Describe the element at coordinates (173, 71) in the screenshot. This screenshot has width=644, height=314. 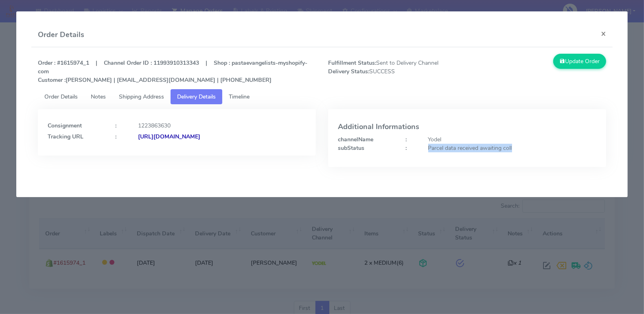
I see `strong: Order : #1615974_1 | Channel Order ID : 11993910313343 | Shop : pastaevangelists-myshopify-com [P...` at that location.